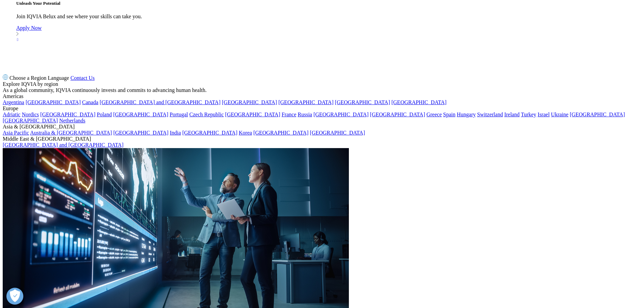  I want to click on a: Nordics, so click(30, 115).